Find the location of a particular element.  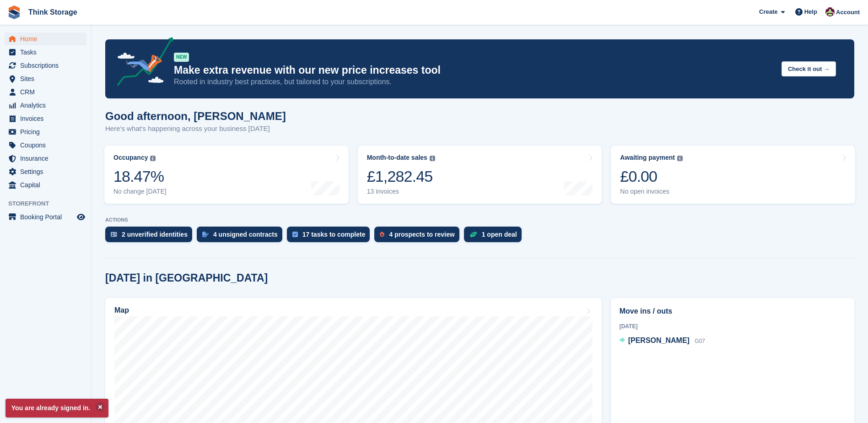

span: CRM is located at coordinates (47, 92).